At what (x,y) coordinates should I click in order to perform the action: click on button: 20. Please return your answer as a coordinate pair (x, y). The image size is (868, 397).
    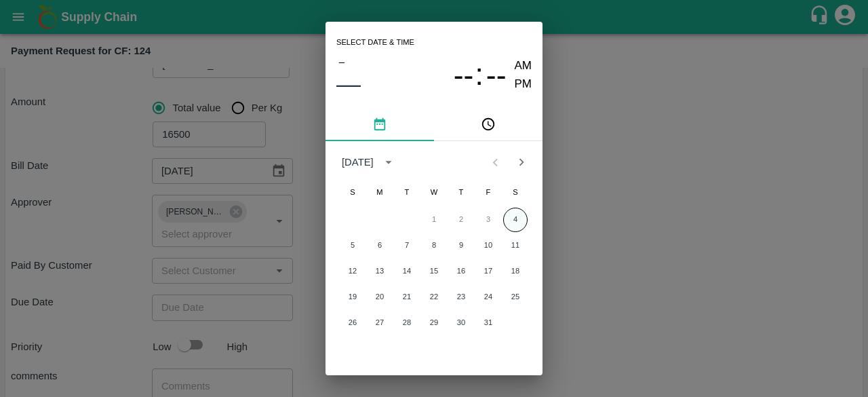
    Looking at the image, I should click on (380, 297).